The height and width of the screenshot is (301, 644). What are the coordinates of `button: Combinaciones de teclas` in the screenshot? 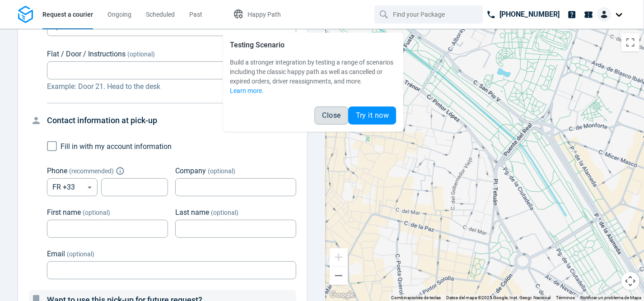 It's located at (416, 298).